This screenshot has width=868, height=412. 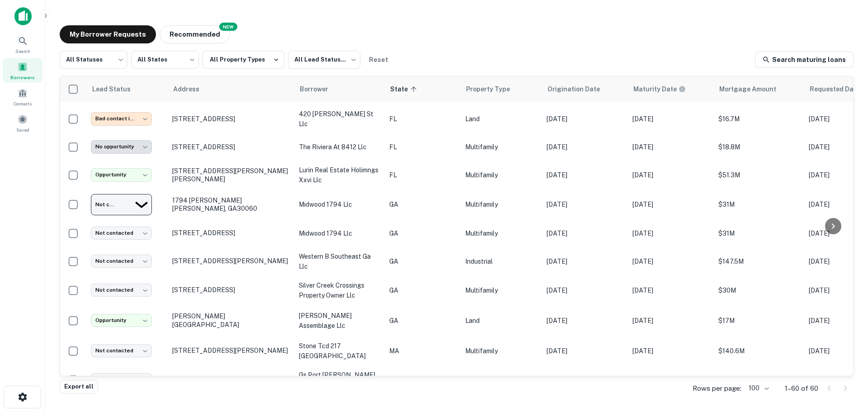 What do you see at coordinates (802, 389) in the screenshot?
I see `p: 1–60 of 60` at bounding box center [802, 389].